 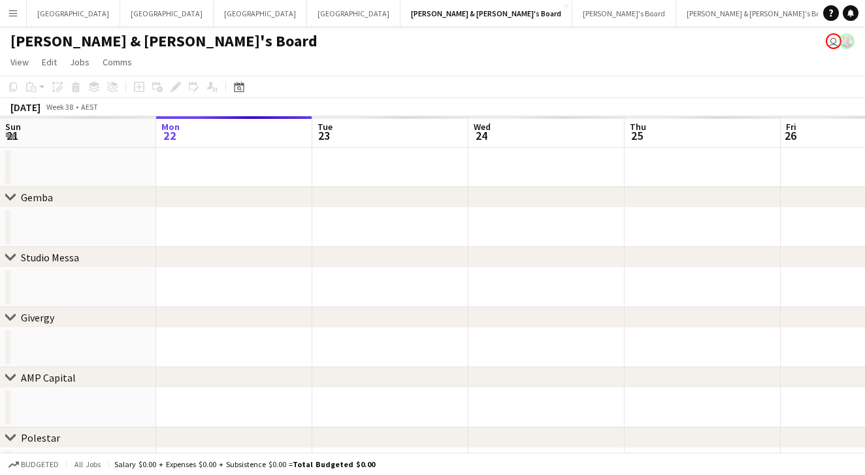 What do you see at coordinates (637, 135) in the screenshot?
I see `span: 25` at bounding box center [637, 135].